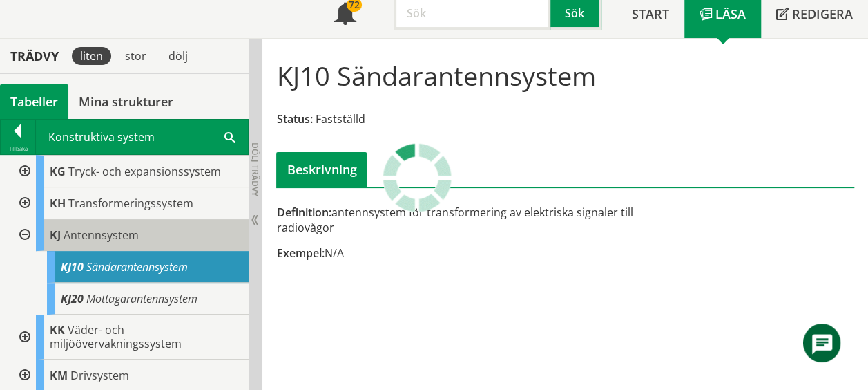 This screenshot has width=868, height=390. I want to click on span: Transformeringssystem, so click(131, 203).